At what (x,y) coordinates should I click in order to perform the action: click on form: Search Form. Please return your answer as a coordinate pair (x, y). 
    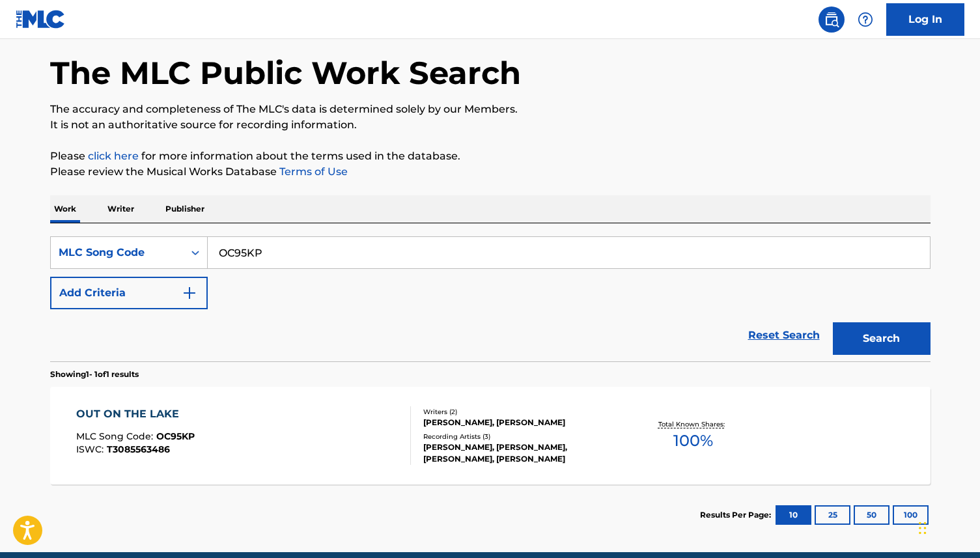
    Looking at the image, I should click on (490, 299).